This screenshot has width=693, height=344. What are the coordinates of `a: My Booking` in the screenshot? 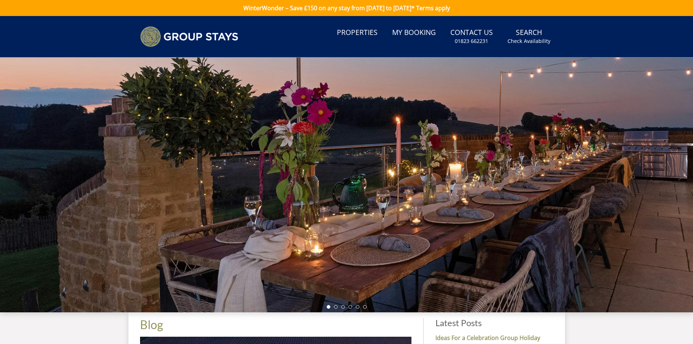 It's located at (414, 33).